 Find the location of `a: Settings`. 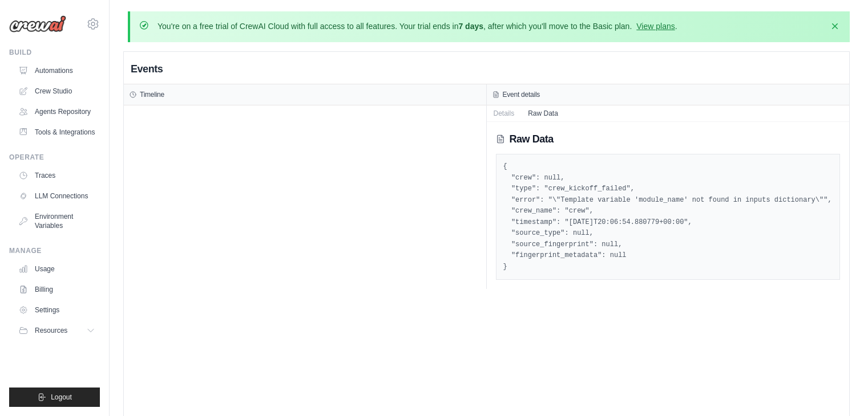

a: Settings is located at coordinates (56, 310).